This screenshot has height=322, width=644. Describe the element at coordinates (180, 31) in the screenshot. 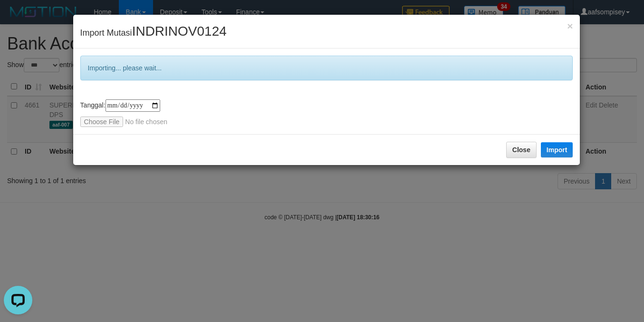

I see `span: INDRINOV0124` at that location.